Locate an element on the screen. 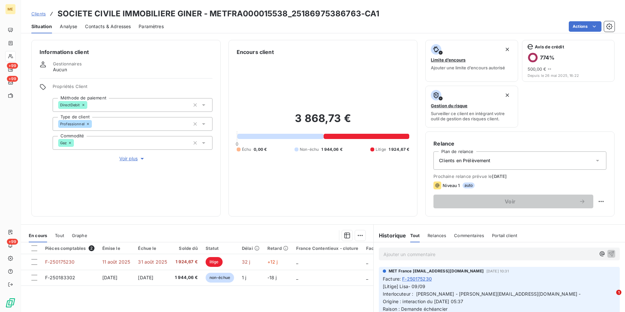 This screenshot has height=312, width=625. button: Voir is located at coordinates (513, 201).